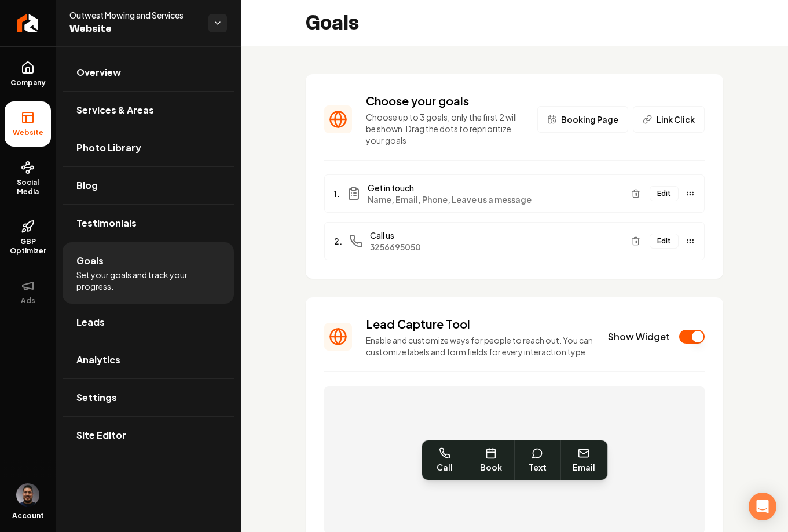 The image size is (788, 532). Describe the element at coordinates (496, 247) in the screenshot. I see `span: 3256695050` at that location.